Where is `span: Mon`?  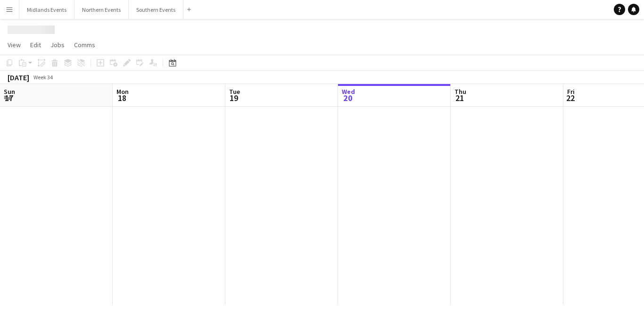
span: Mon is located at coordinates (122, 92).